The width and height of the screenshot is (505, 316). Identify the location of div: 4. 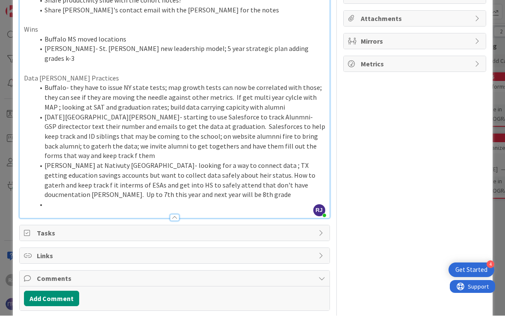
(490, 264).